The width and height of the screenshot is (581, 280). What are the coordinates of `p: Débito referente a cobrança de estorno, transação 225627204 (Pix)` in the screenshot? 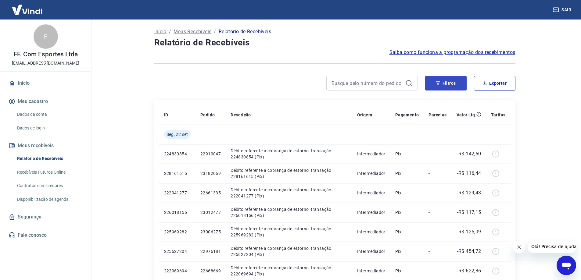 It's located at (289, 252).